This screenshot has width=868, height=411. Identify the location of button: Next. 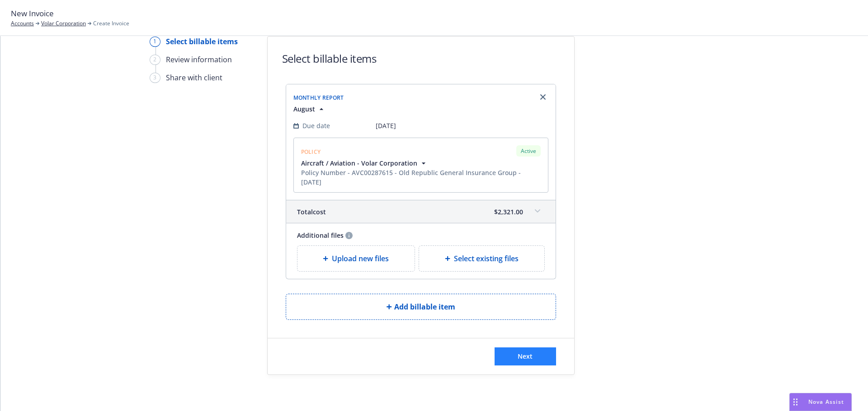
(525, 357).